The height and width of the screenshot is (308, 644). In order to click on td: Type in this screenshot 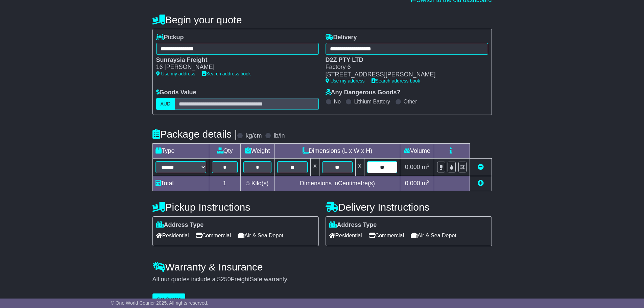, I will do `click(181, 151)`.